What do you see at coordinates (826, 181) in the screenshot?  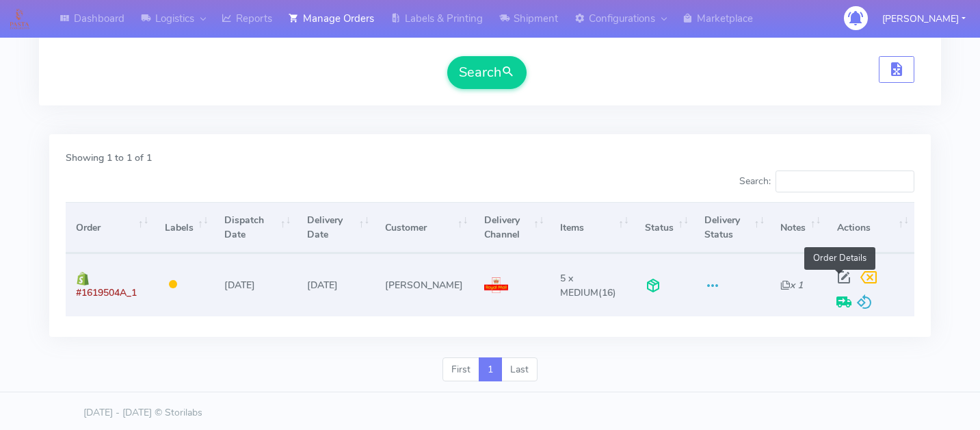 I see `label: Search:` at bounding box center [826, 181].